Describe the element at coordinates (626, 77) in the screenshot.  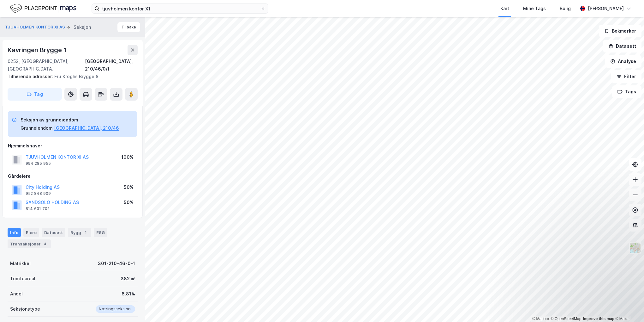
I see `button: Filter` at that location.